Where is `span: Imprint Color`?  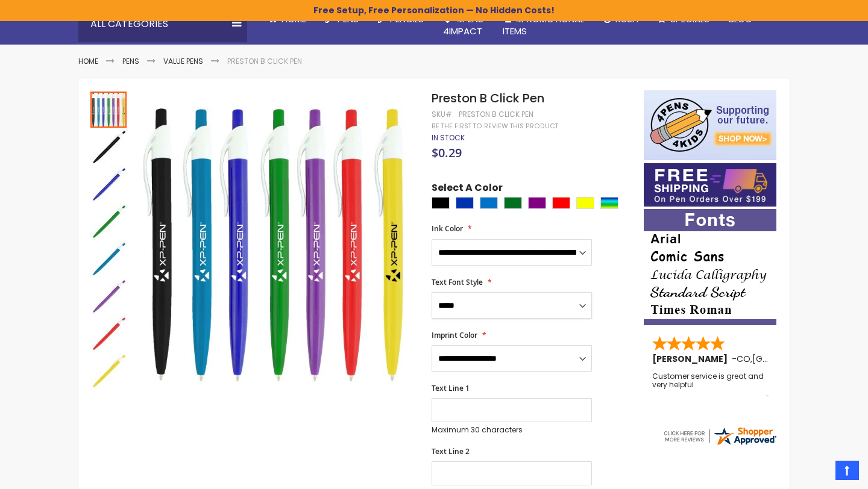 span: Imprint Color is located at coordinates (455, 335).